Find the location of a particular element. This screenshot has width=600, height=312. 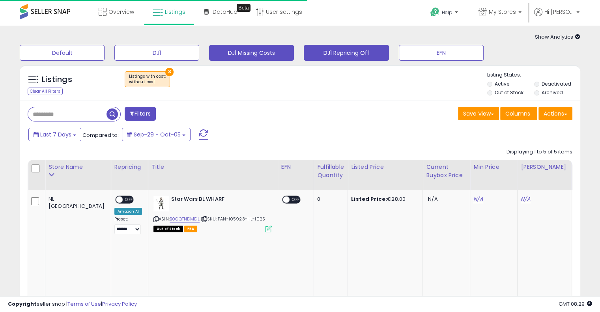

span: Sep-29 - Oct-05 is located at coordinates (157, 135).